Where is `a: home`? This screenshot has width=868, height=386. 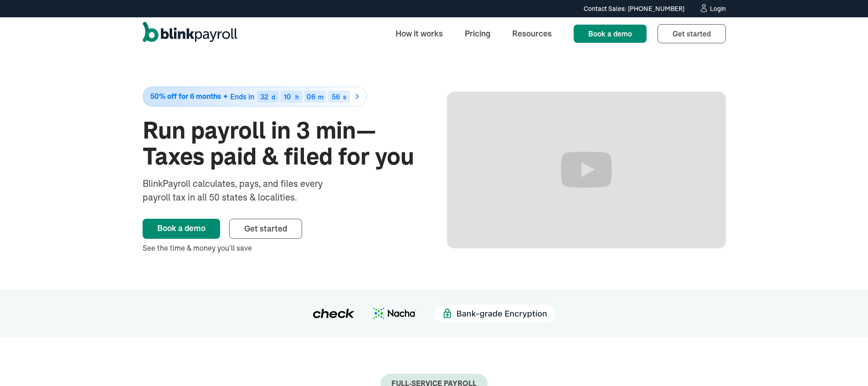
a: home is located at coordinates (190, 34).